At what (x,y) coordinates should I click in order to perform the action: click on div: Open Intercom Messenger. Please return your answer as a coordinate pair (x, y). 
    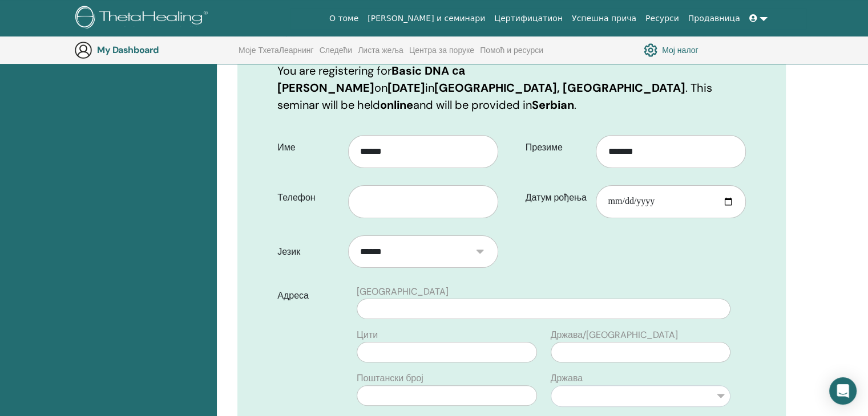
    Looking at the image, I should click on (843, 391).